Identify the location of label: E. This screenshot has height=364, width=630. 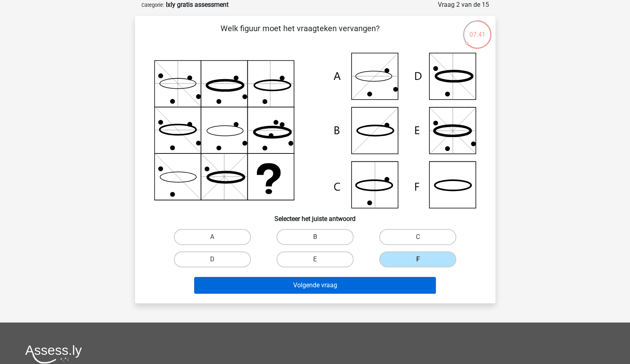
(315, 259).